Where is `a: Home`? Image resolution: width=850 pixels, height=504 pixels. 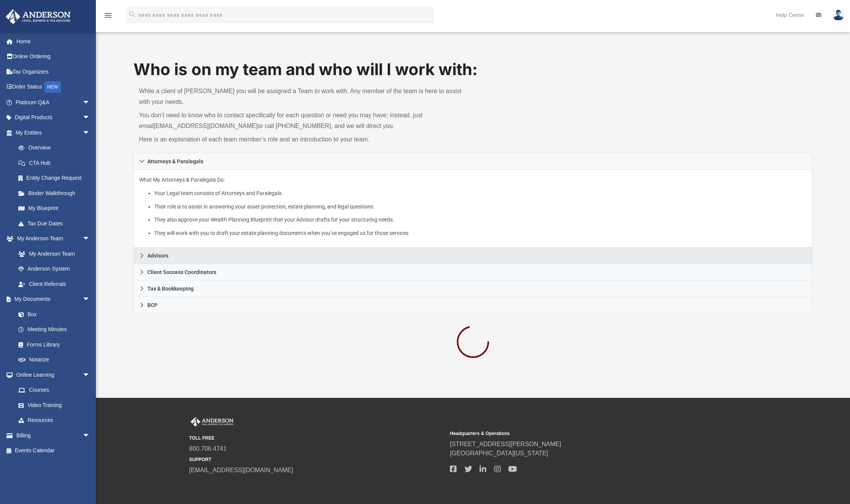
a: Home is located at coordinates (54, 42).